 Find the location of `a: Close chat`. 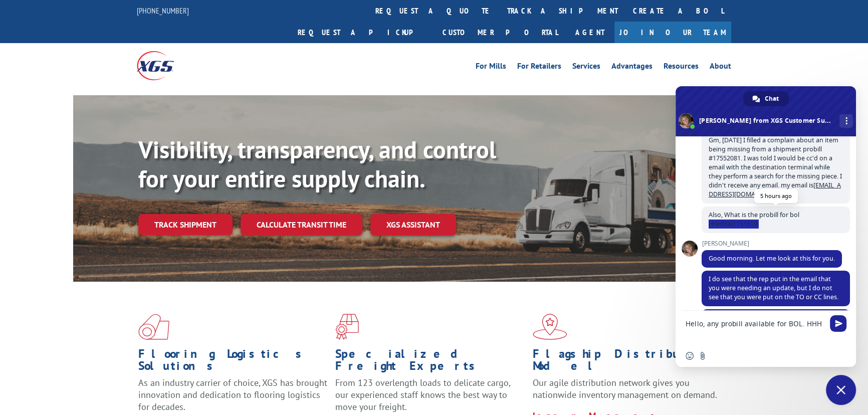

a: Close chat is located at coordinates (841, 390).